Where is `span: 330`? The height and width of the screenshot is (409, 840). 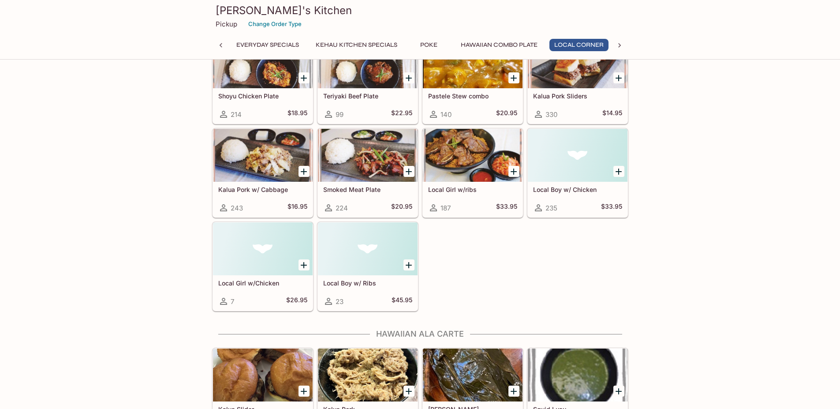 span: 330 is located at coordinates (551, 114).